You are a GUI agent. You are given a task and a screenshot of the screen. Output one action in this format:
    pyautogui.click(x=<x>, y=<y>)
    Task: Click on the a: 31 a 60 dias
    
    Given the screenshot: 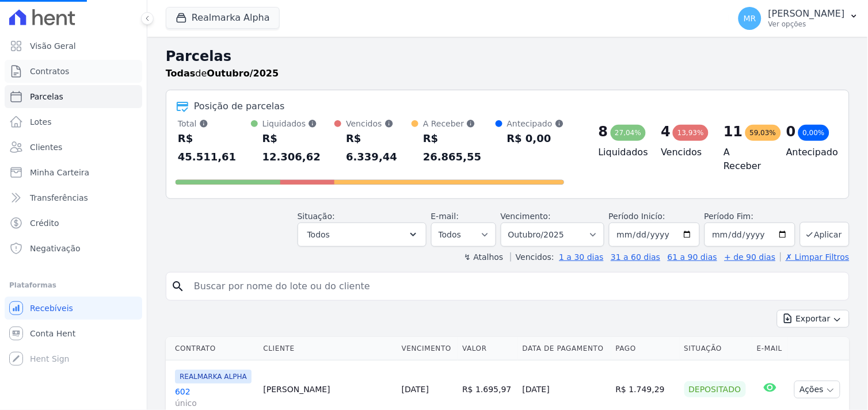 What is the action you would take?
    pyautogui.click(x=636, y=257)
    